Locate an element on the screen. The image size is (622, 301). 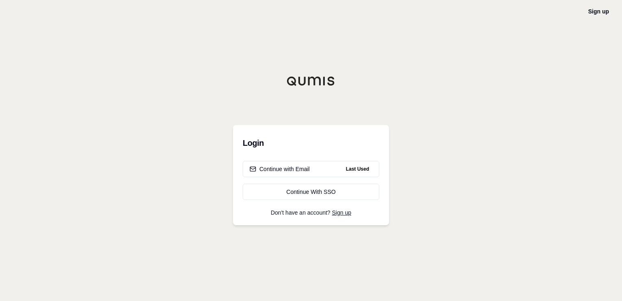
div: Continue With SSO is located at coordinates (311, 192).